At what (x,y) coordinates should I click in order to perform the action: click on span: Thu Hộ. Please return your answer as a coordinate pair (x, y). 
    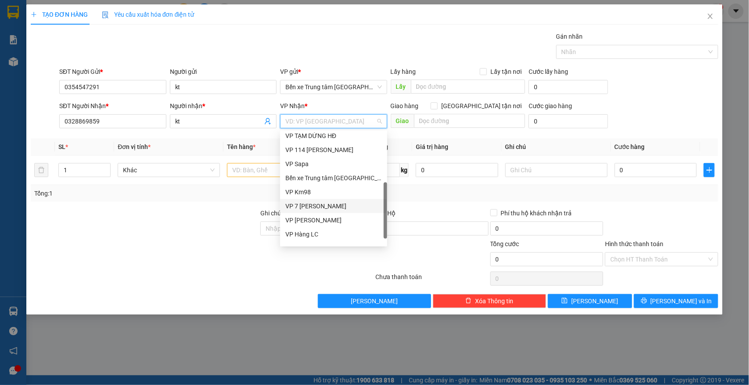
    Looking at the image, I should click on (385, 213).